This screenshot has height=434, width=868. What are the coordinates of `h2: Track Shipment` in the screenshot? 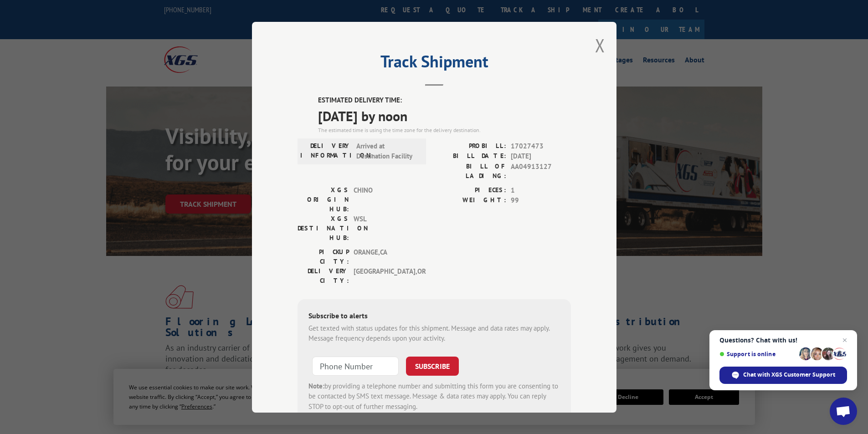 It's located at (434, 64).